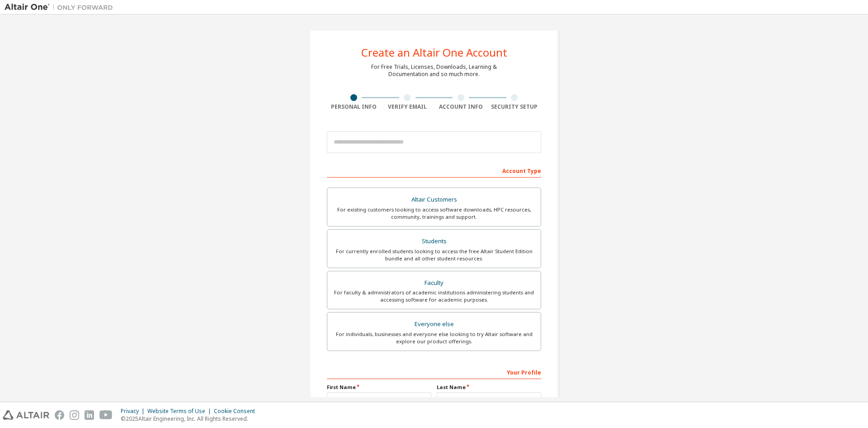 The height and width of the screenshot is (428, 868). Describe the element at coordinates (379, 387) in the screenshot. I see `label: First Name` at that location.